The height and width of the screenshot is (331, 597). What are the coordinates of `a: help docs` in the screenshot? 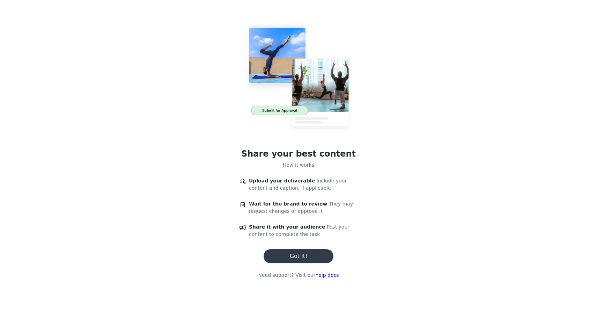 It's located at (327, 275).